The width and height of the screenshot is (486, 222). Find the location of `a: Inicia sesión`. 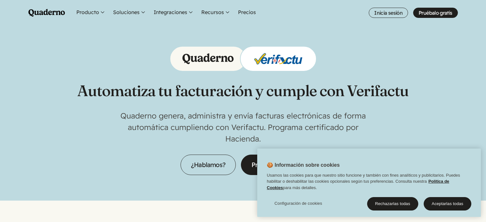

a: Inicia sesión is located at coordinates (388, 13).